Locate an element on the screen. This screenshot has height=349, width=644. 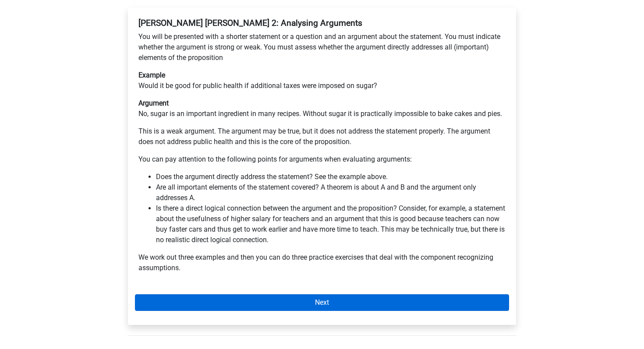
p: This is a weak argument. The argument may be true, but it does not address the statement properly... is located at coordinates (322, 137).